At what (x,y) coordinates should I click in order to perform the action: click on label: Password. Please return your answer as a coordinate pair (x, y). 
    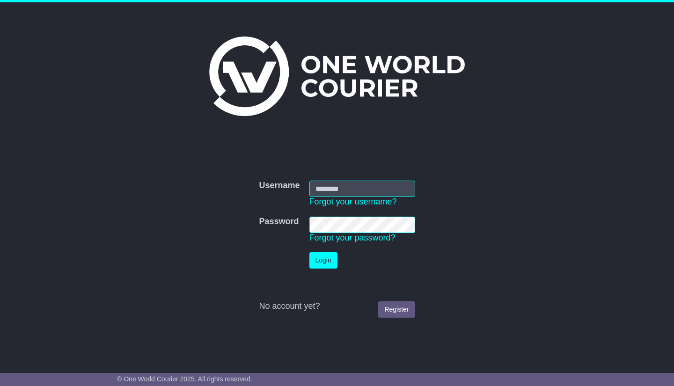
    Looking at the image, I should click on (279, 222).